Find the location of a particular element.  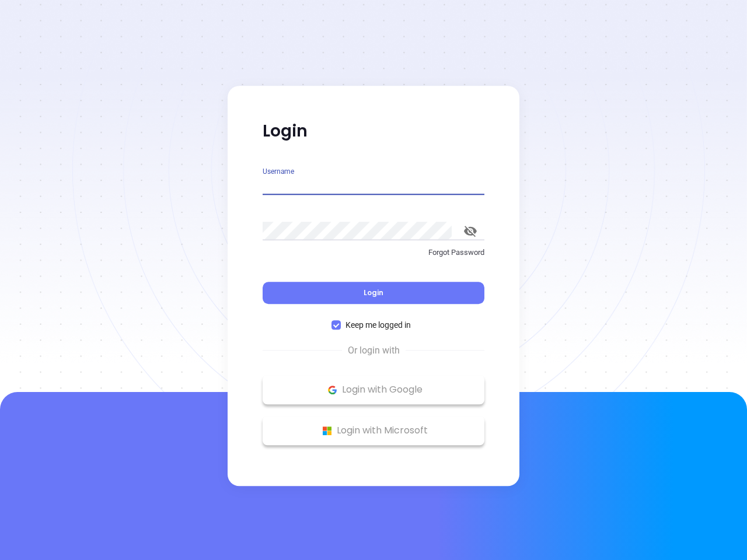

p: Forgot Password is located at coordinates (373, 252).